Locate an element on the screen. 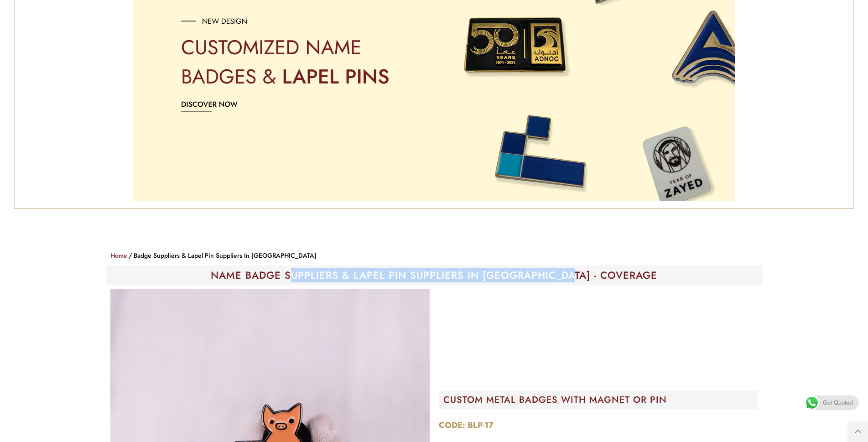  h2: CUSTOM METAL BADGES WITH MAGNET OR PIN is located at coordinates (601, 400).